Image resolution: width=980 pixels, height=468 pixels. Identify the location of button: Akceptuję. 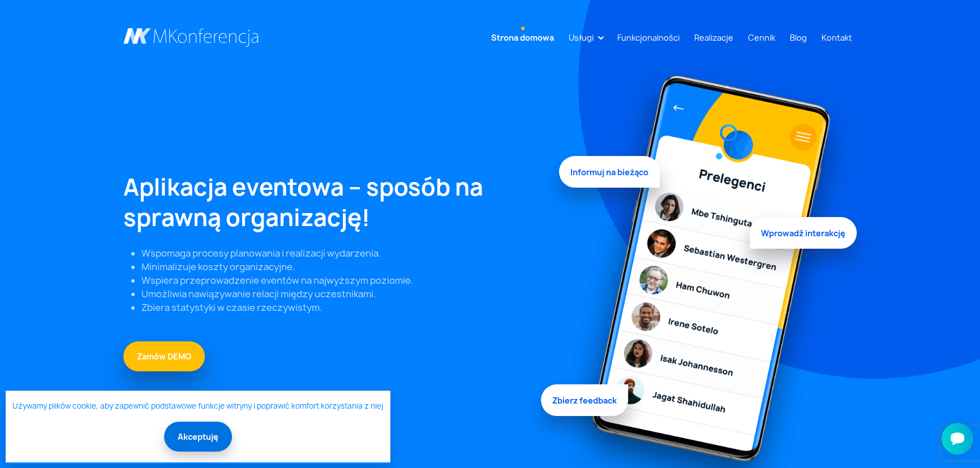
(198, 436).